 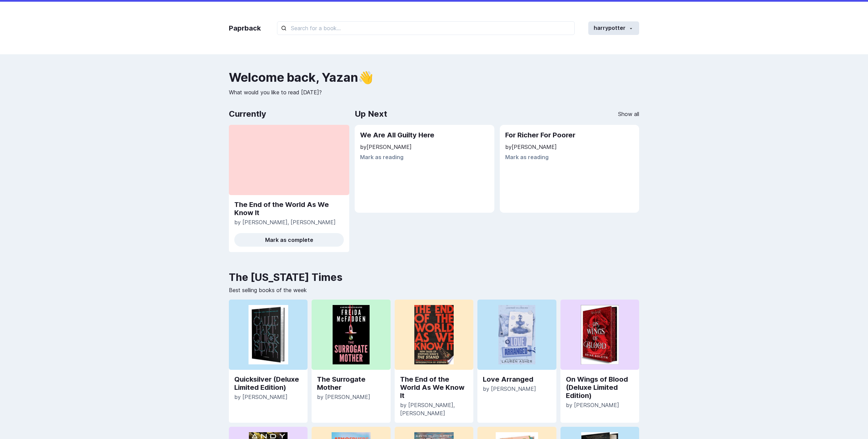 What do you see at coordinates (269, 383) in the screenshot?
I see `a: Quicksilver (Deluxe Limited Edition)` at bounding box center [269, 383].